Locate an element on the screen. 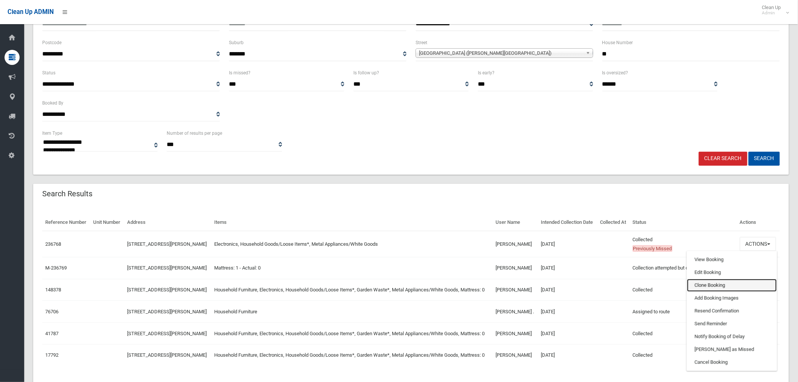  label: House Number is located at coordinates (618, 43).